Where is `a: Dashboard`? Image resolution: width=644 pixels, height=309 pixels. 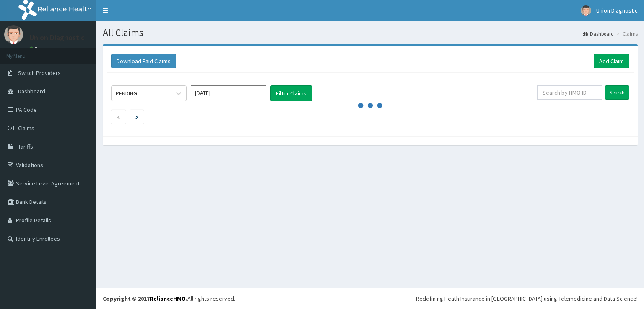
a: Dashboard is located at coordinates (598, 34).